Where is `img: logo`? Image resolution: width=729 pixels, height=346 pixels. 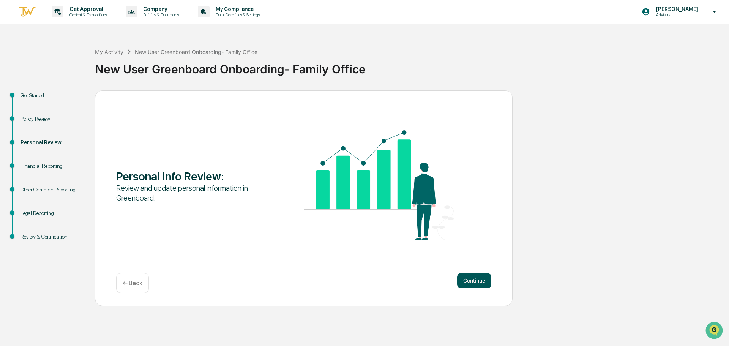 img: logo is located at coordinates (27, 12).